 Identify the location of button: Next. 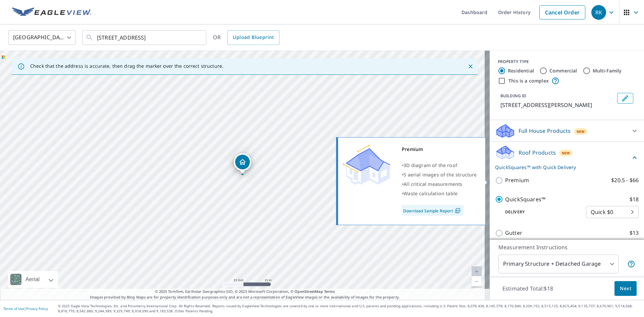
(626, 288).